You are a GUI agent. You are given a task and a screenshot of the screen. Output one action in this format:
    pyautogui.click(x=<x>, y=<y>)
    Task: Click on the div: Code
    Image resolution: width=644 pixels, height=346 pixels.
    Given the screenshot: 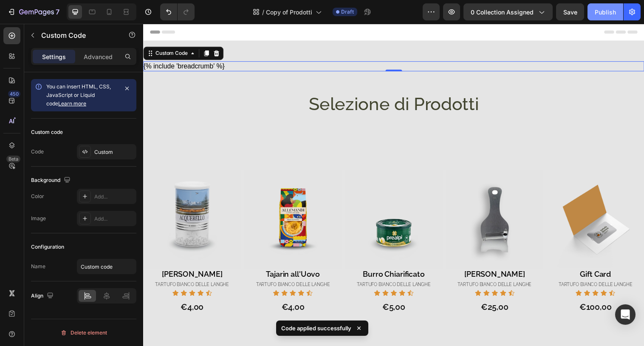 What is the action you would take?
    pyautogui.click(x=37, y=152)
    